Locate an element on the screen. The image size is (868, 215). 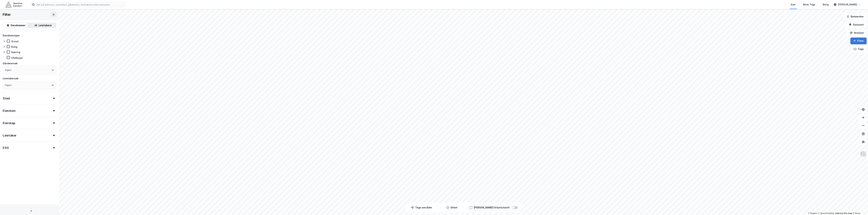
div: Eiendommer is located at coordinates (18, 26).